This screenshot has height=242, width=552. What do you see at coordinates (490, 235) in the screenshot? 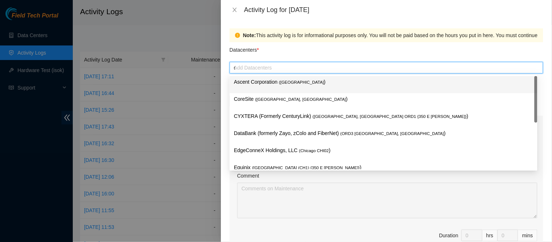
I see `div: hrs` at bounding box center [490, 235].